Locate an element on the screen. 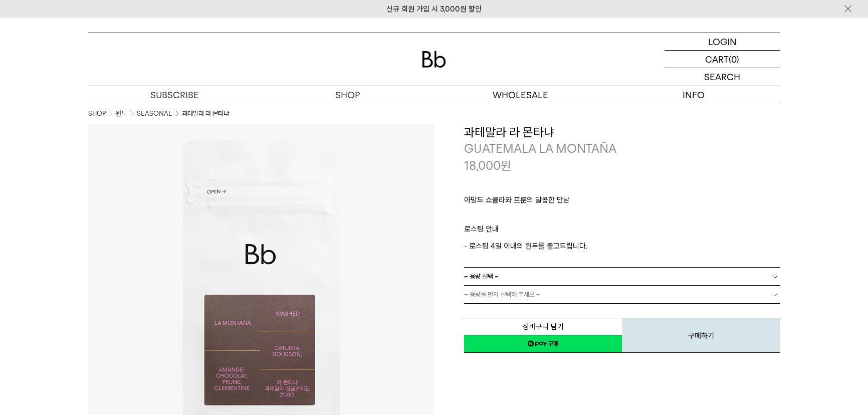  p: SHOP is located at coordinates (347, 95).